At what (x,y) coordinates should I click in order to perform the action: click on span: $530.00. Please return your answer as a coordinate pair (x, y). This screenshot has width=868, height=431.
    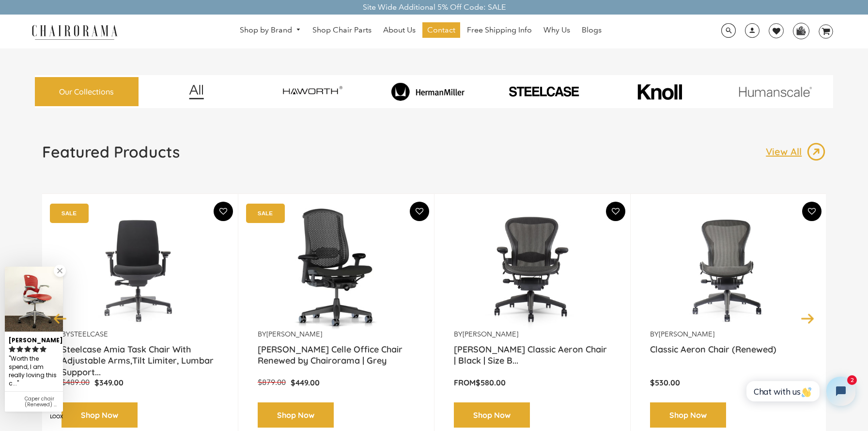
    Looking at the image, I should click on (665, 382).